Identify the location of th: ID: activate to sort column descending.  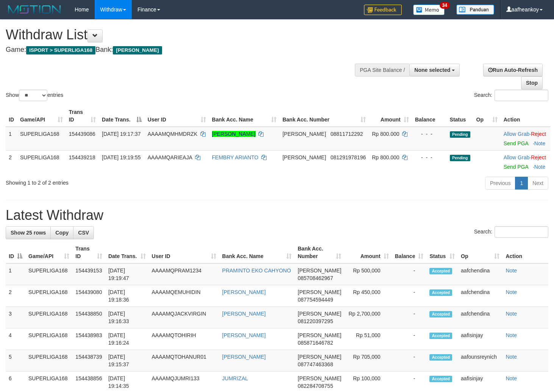
(16, 252).